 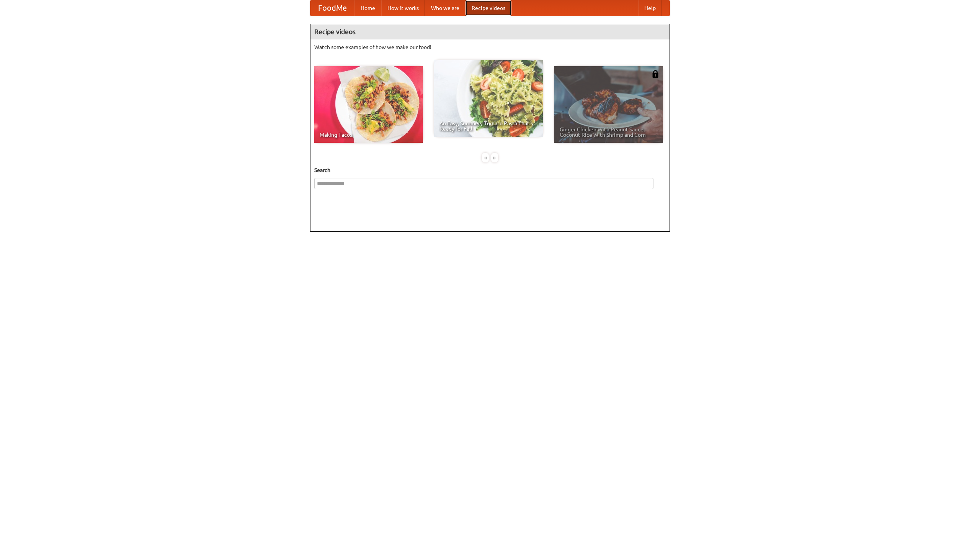 What do you see at coordinates (489, 8) in the screenshot?
I see `a: Recipe videos` at bounding box center [489, 8].